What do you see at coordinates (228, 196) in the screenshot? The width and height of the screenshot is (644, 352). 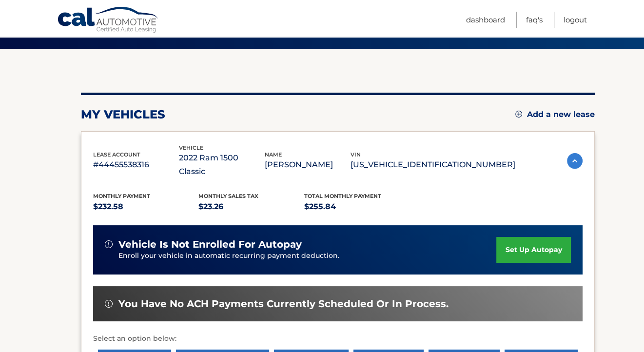 I see `span: Monthly sales Tax` at bounding box center [228, 196].